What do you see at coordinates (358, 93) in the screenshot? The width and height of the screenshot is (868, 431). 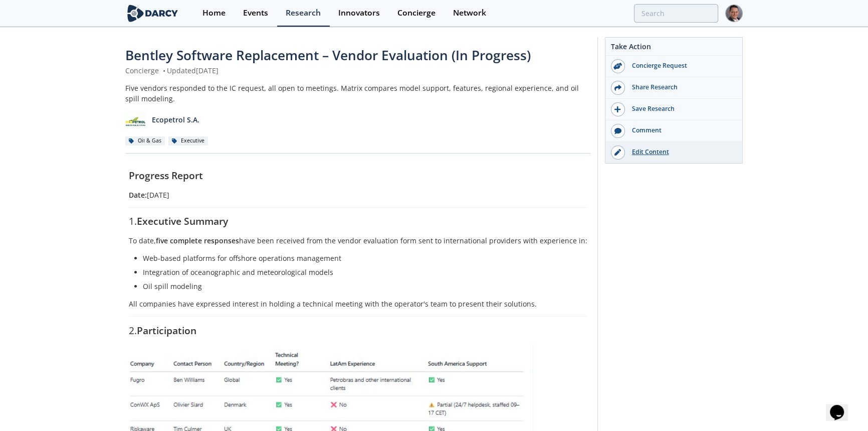 I see `div: Five vendors responded to the IC request, all open to meetings. Matrix compares model support, fe...` at bounding box center [358, 93].